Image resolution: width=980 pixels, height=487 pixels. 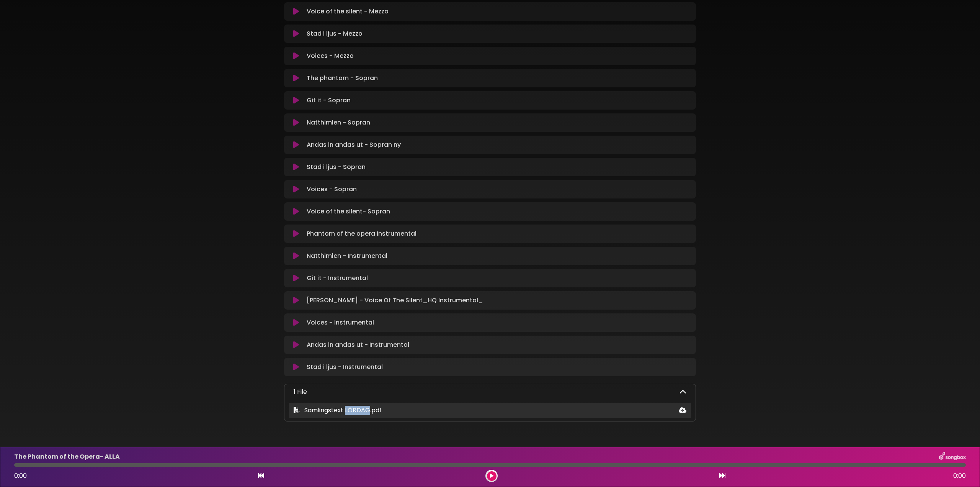 What do you see at coordinates (344, 367) in the screenshot?
I see `p: Stad i ljus - Instrumental` at bounding box center [344, 367].